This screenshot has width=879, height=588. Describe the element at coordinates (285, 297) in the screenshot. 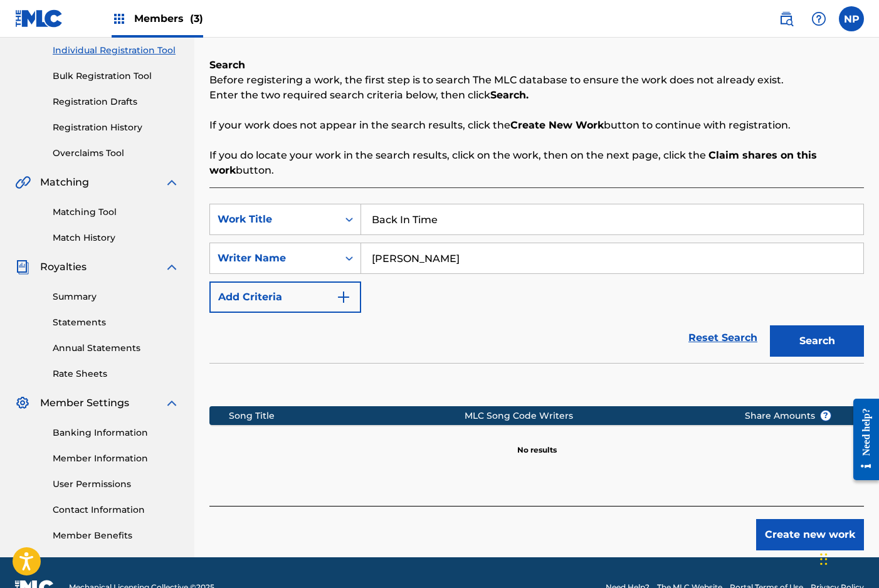

I see `button: Add Criteria` at that location.